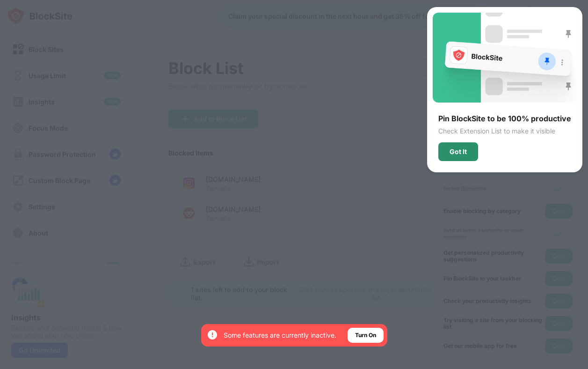 The width and height of the screenshot is (588, 369). What do you see at coordinates (365, 335) in the screenshot?
I see `div: Turn On` at bounding box center [365, 335].